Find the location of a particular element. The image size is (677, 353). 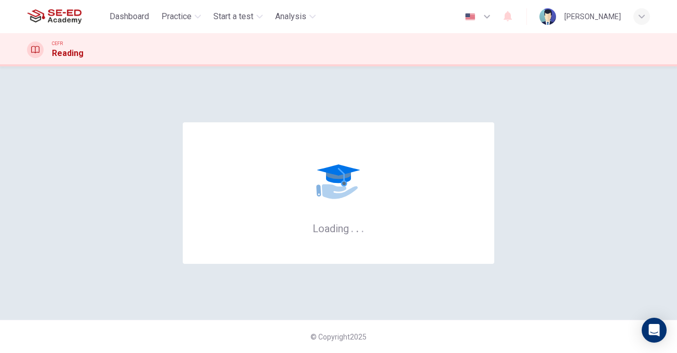

img: SE-ED Academy logo is located at coordinates (54, 17).